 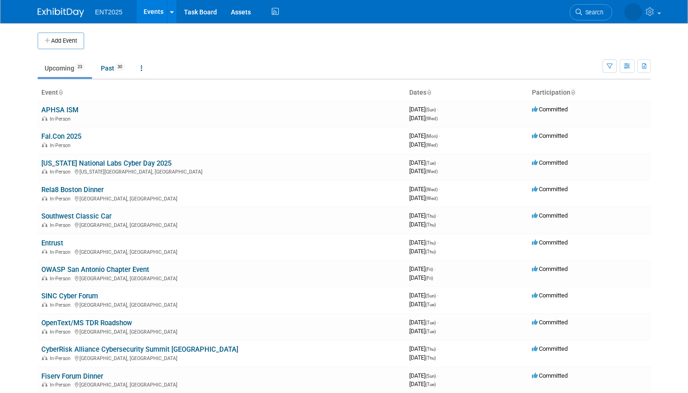 I want to click on a: Sort by Start Date, so click(x=429, y=92).